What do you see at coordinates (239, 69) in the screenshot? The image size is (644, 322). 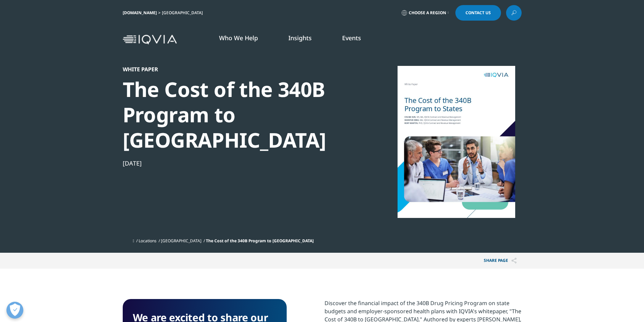 I see `div: White Paper` at bounding box center [239, 69].